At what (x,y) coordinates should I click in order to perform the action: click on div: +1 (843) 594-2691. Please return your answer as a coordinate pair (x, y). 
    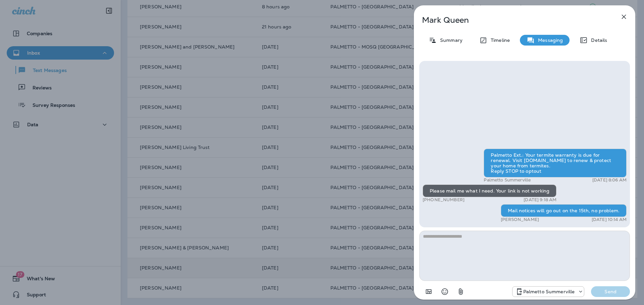
    Looking at the image, I should click on (549, 292).